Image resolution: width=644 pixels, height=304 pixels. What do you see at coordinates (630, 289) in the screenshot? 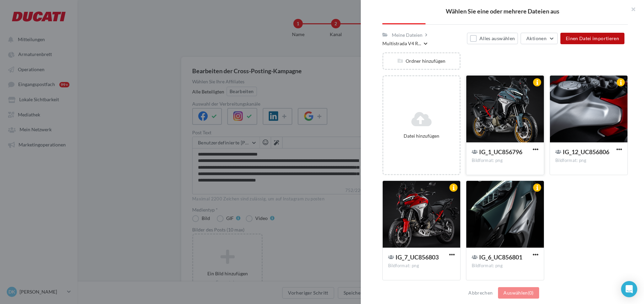
I see `div: Open Intercom Messenger` at bounding box center [630, 289].